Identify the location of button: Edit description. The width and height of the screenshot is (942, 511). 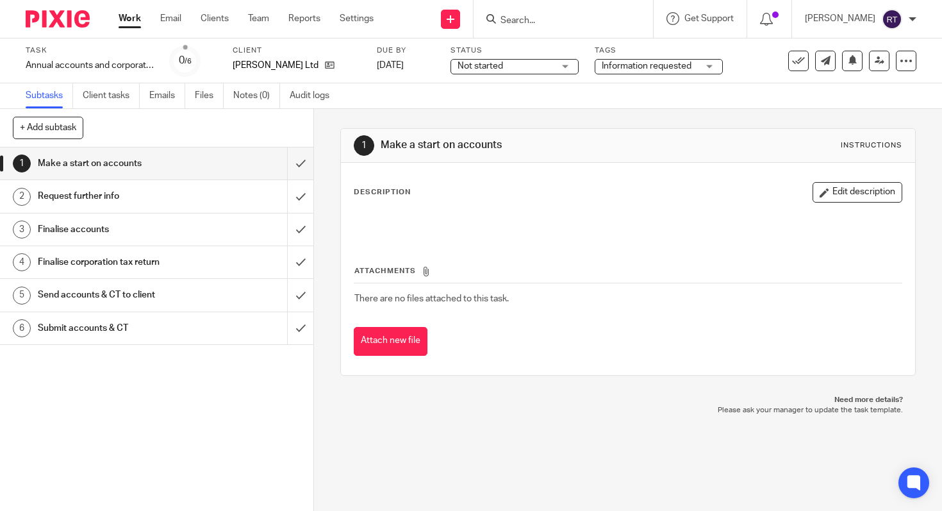
(858, 192).